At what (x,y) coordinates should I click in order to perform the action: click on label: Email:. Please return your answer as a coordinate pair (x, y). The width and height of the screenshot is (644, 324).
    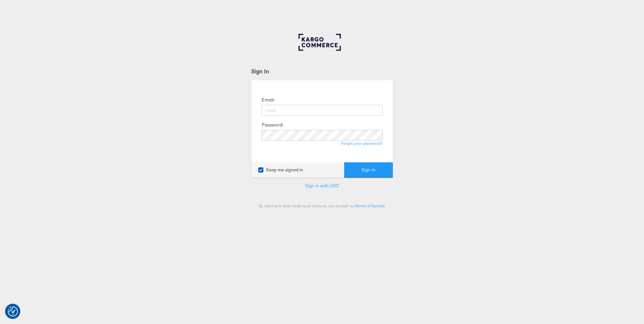
    Looking at the image, I should click on (268, 100).